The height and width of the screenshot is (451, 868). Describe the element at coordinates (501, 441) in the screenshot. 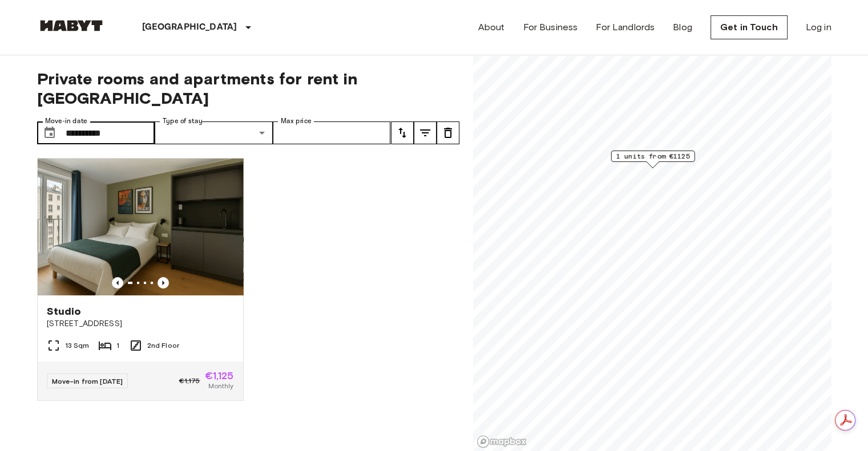

I see `a: Mapbox logo` at that location.